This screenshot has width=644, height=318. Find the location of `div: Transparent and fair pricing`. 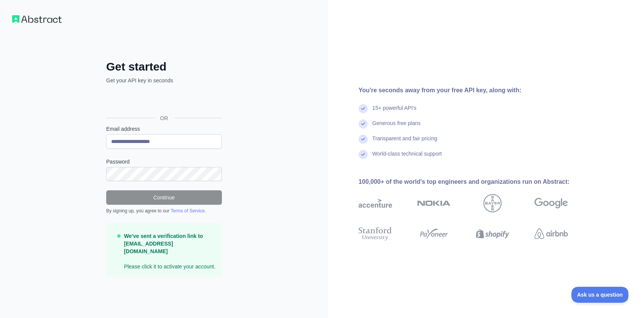

div: Transparent and fair pricing is located at coordinates (404, 142).